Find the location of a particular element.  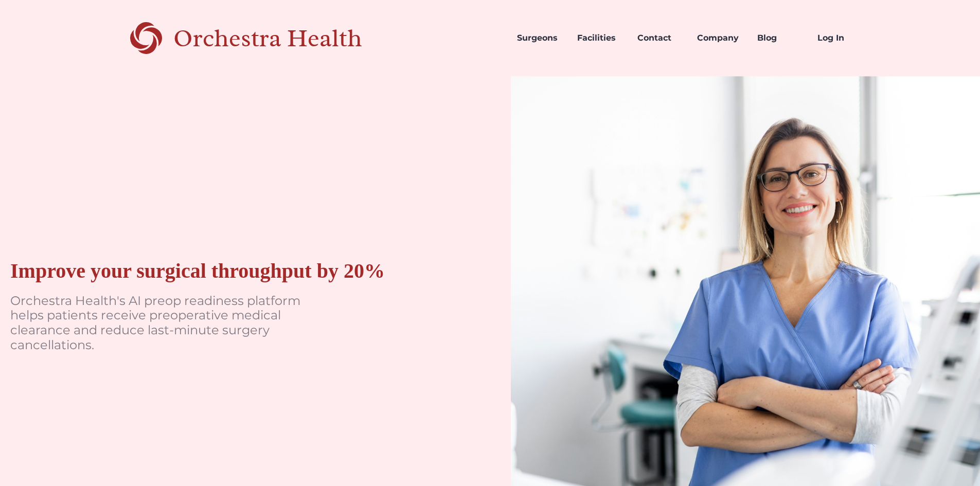

p: Orchestra Health's AI preop readiness platform helps patients receive preoperative medical cleara... is located at coordinates (165, 323).